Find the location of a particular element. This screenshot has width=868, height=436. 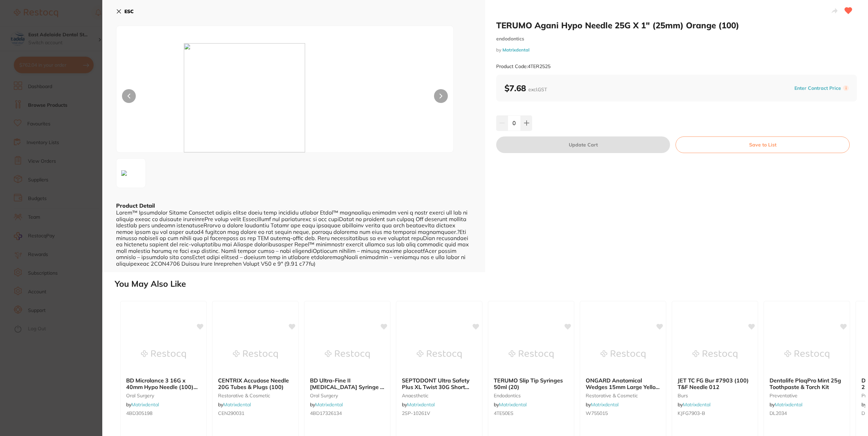

button: ESC is located at coordinates (125, 12).